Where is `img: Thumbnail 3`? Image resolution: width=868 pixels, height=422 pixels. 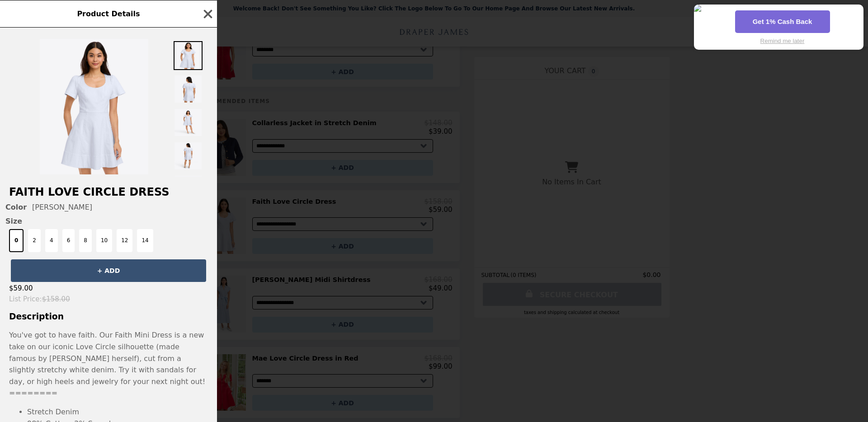
img: Thumbnail 3 is located at coordinates (188, 122).